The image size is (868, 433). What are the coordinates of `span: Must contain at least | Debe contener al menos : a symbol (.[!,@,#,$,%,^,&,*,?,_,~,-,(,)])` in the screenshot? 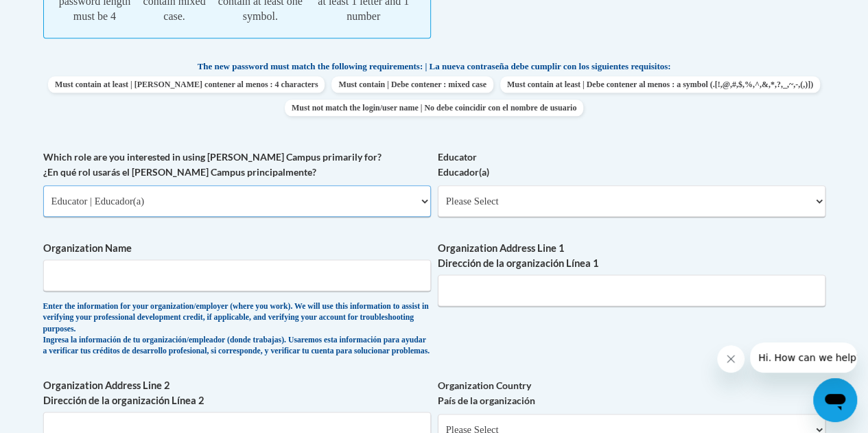 It's located at (660, 85).